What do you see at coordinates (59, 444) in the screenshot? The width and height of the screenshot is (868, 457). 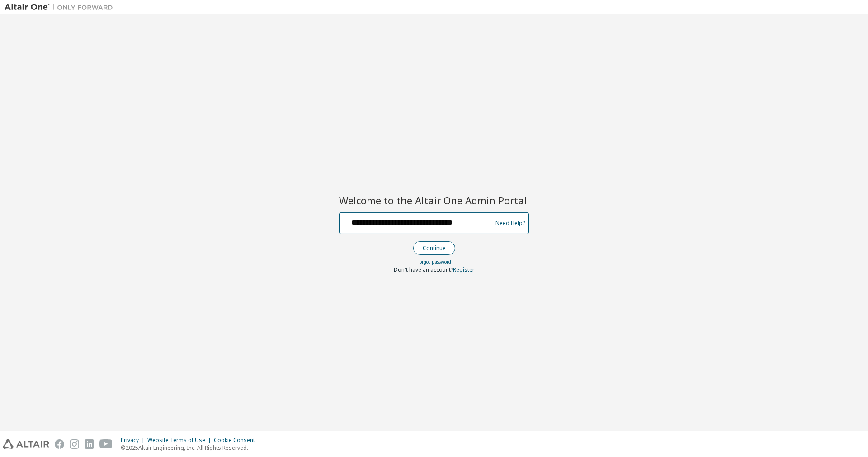 I see `img: facebook.svg` at bounding box center [59, 444].